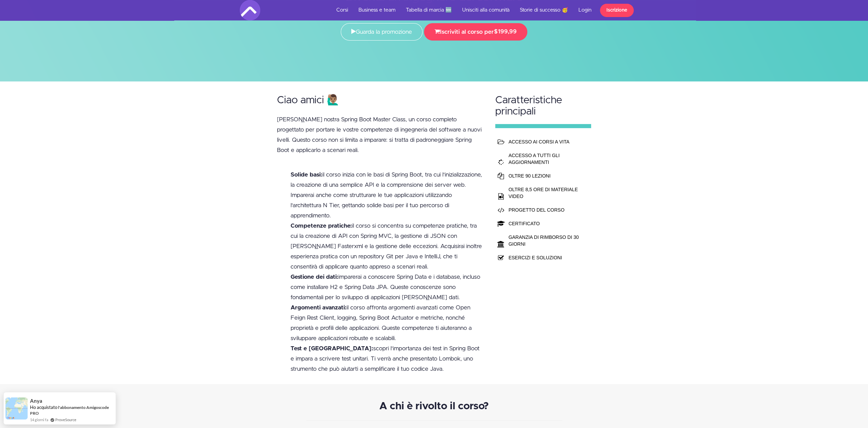 This screenshot has height=428, width=868. Describe the element at coordinates (318, 307) in the screenshot. I see `font: Argomenti avanzati:` at that location.